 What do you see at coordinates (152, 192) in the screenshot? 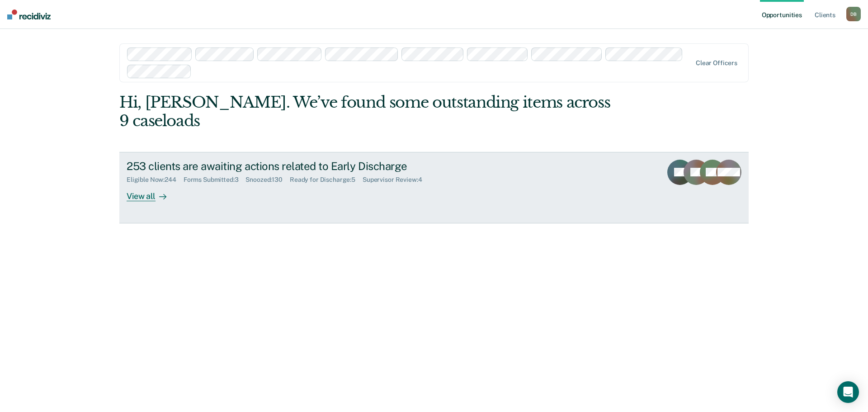
I see `div: View all` at bounding box center [152, 192].